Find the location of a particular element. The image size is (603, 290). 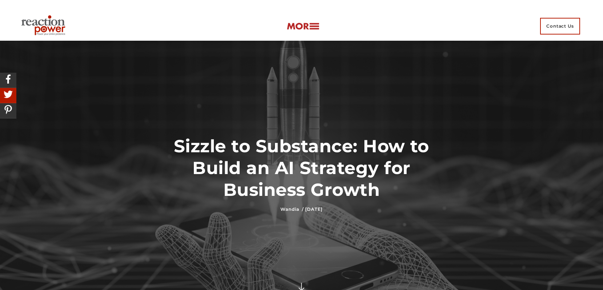

img: more-btn.png is located at coordinates (303, 26).